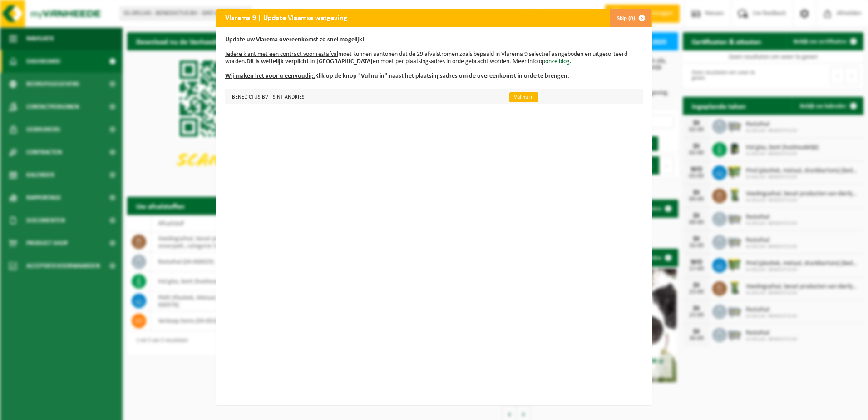 The width and height of the screenshot is (868, 420). What do you see at coordinates (434, 58) in the screenshot?
I see `p: moet kunnen aantonen dat de 29 afvalstromen zoals bepaald in Vlarema 9 selectief aangeboden en ui...` at bounding box center [434, 58].